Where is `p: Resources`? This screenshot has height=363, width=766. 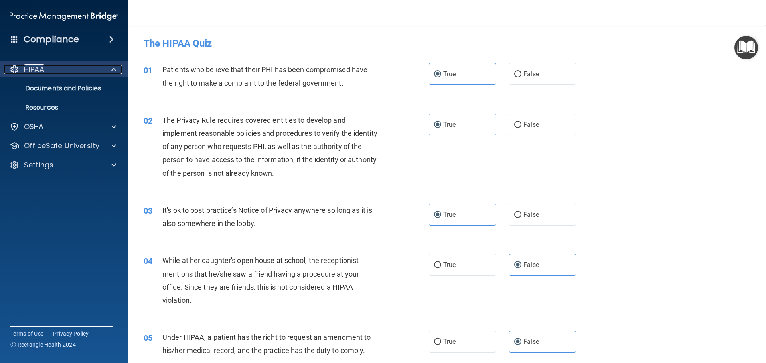
p: Resources is located at coordinates (59, 108).